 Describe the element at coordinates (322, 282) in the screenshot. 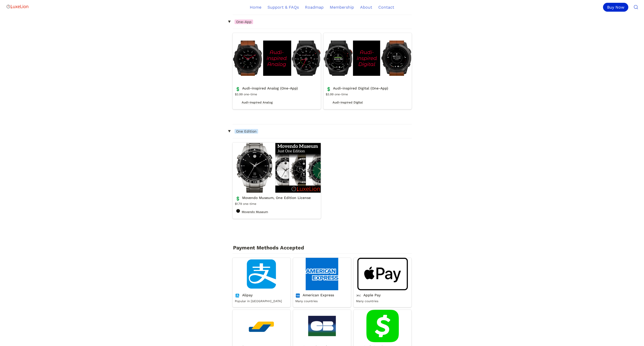

I see `a: American Express` at that location.